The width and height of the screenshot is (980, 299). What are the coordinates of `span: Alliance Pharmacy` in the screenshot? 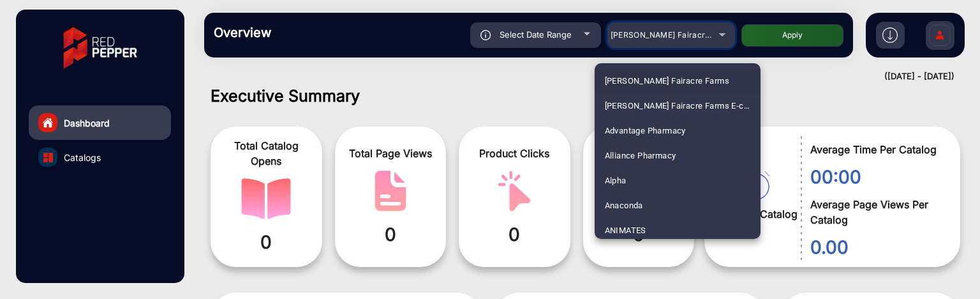 It's located at (640, 155).